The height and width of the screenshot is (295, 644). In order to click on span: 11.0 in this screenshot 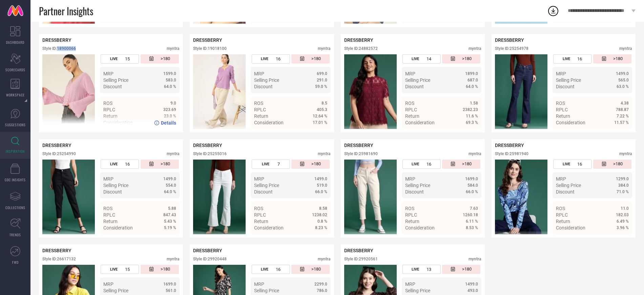, I will do `click(625, 208)`.